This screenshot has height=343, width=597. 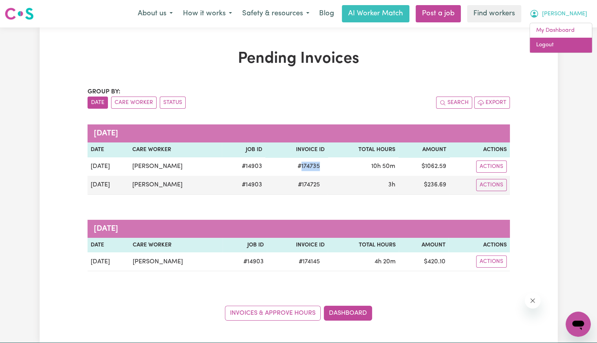 I want to click on button: Safety & resources, so click(x=276, y=14).